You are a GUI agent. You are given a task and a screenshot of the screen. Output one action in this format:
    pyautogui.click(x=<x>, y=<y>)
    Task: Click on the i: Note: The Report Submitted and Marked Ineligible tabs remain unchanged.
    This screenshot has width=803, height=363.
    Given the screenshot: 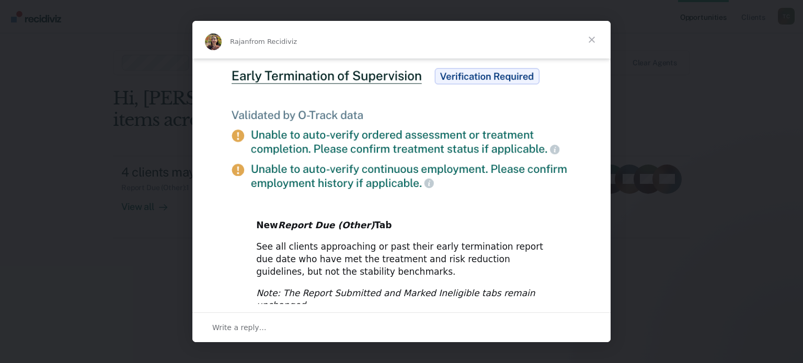 What is the action you would take?
    pyautogui.click(x=395, y=300)
    